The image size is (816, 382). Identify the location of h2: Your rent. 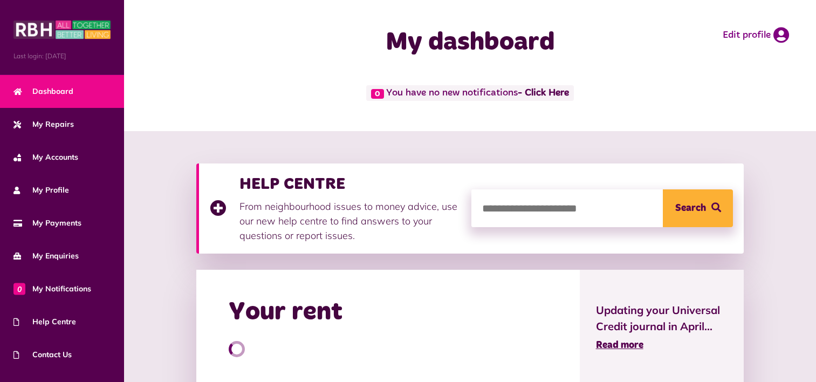
(285, 312).